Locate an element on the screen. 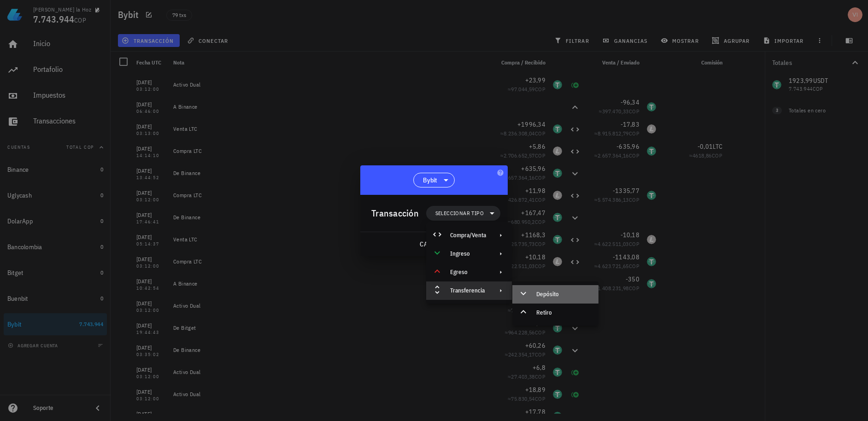  div: Depósito is located at coordinates (564, 294).